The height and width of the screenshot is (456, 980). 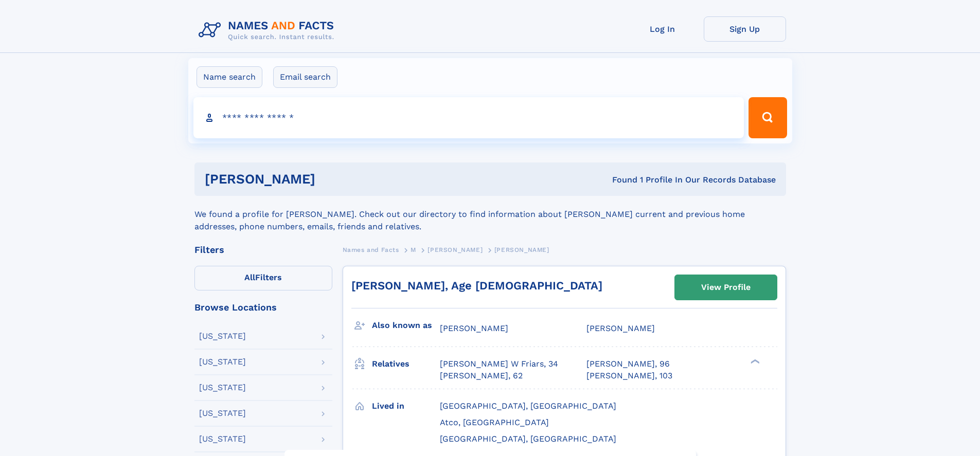 What do you see at coordinates (268, 30) in the screenshot?
I see `img: Logo Names and Facts` at bounding box center [268, 30].